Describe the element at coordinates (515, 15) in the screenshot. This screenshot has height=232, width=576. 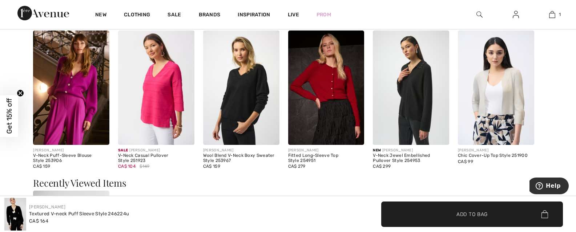
I see `img: My Info` at that location.